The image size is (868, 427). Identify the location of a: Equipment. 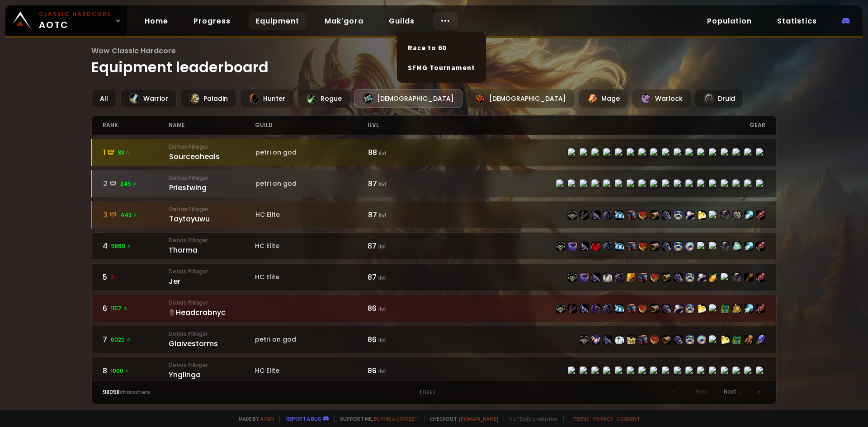
(278, 20).